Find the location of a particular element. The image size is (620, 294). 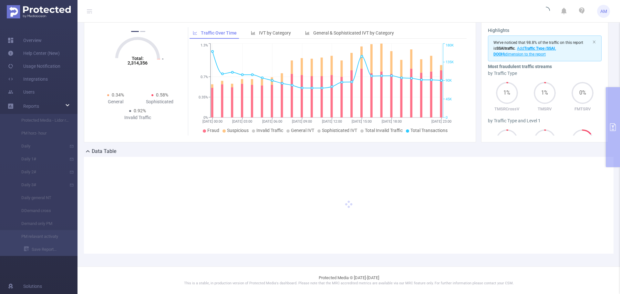

tspan: Total: is located at coordinates (138, 58).